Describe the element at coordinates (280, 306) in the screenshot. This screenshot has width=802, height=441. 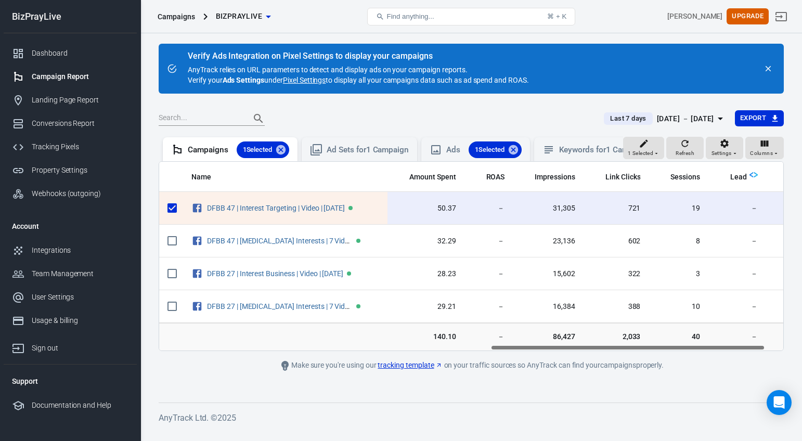
I see `span: DFBB 27 | ADHD Interests | 7 Videos | 8/13/25` at that location.